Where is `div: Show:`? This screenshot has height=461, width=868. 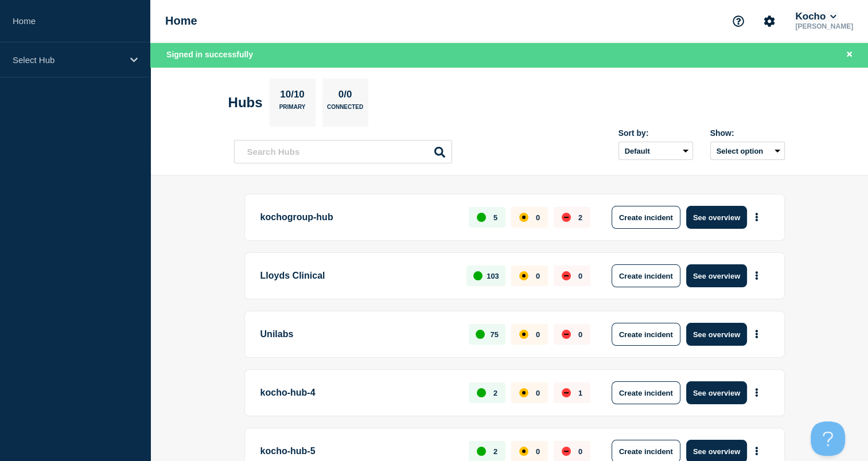
div: Show: is located at coordinates (748, 133).